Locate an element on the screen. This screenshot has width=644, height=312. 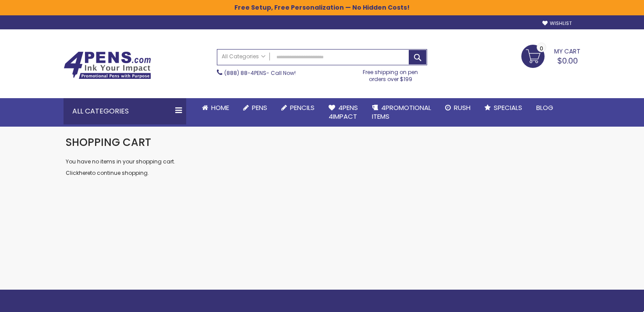
p: You have no items in your shopping cart. is located at coordinates (322, 162).